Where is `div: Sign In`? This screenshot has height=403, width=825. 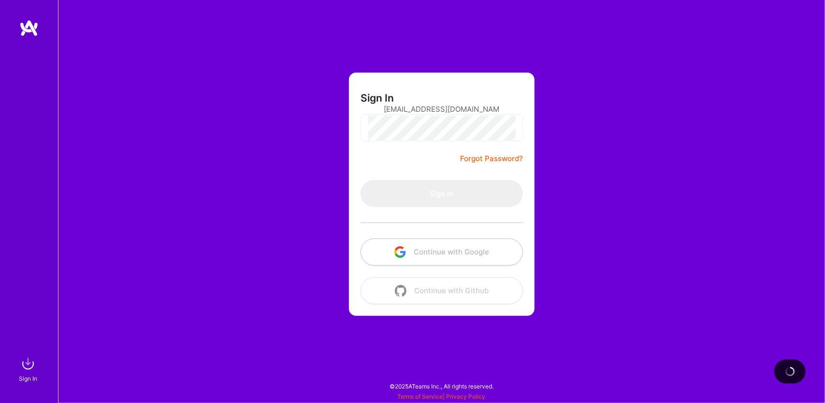 div: Sign In is located at coordinates (28, 378).